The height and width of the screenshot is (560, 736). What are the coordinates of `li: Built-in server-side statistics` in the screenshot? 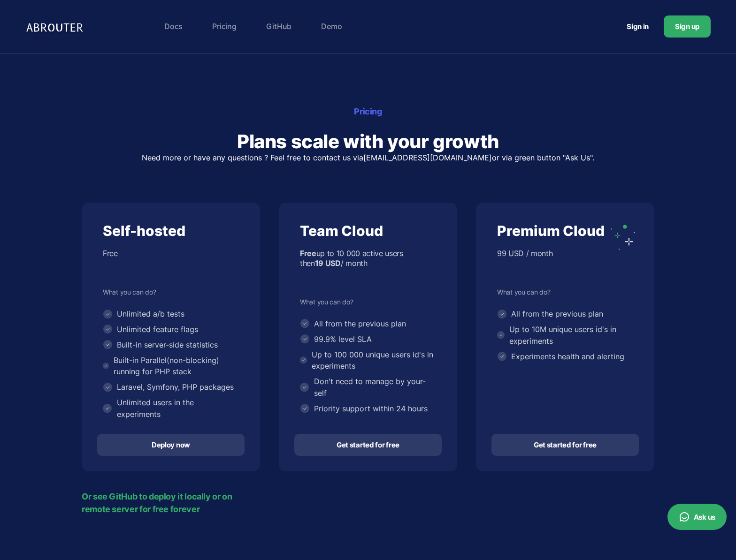 It's located at (171, 345).